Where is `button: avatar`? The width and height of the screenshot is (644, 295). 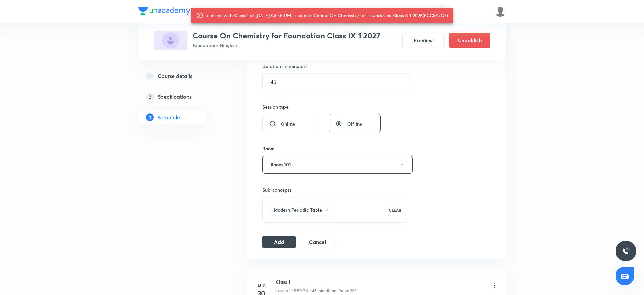 button: avatar is located at coordinates (440, 12).